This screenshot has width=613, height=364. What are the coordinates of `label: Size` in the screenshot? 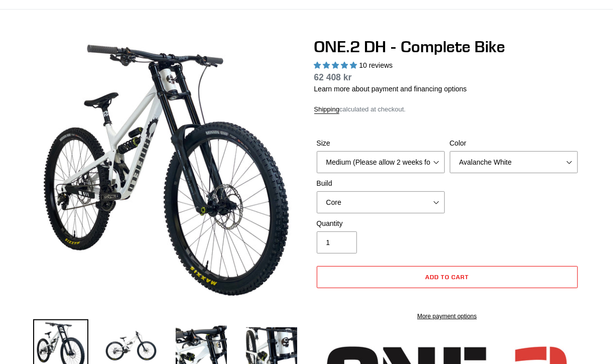 It's located at (381, 143).